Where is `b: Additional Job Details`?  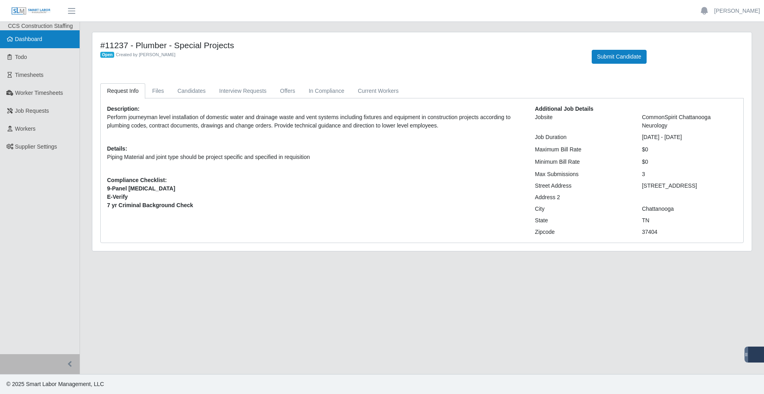 b: Additional Job Details is located at coordinates (564, 109).